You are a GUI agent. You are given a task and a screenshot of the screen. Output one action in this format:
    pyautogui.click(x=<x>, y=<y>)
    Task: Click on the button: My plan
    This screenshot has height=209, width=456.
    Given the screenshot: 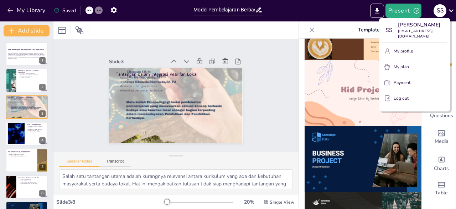 What is the action you would take?
    pyautogui.click(x=415, y=67)
    